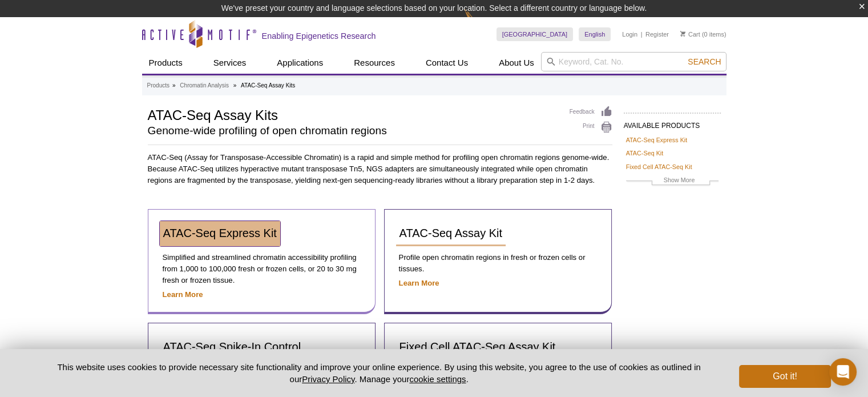 The width and height of the screenshot is (868, 397). What do you see at coordinates (516, 63) in the screenshot?
I see `a: About Us` at bounding box center [516, 63].